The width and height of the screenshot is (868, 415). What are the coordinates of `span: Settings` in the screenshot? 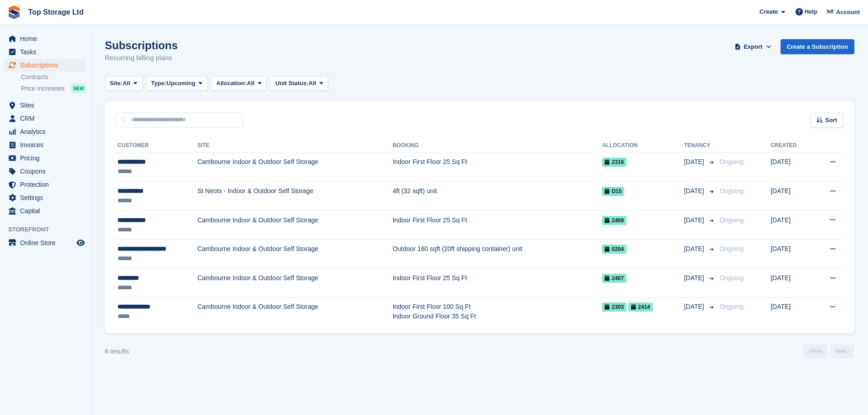 It's located at (47, 198).